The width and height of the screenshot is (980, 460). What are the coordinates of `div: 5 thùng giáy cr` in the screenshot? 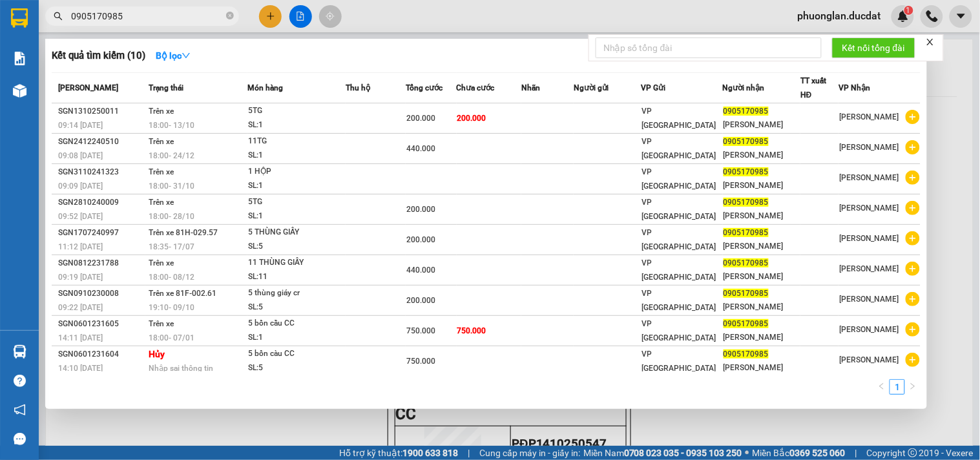 It's located at (297, 293).